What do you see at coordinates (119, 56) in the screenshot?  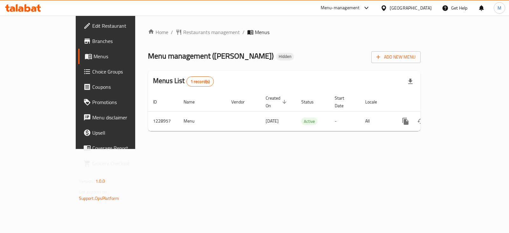 I see `a: Menus` at bounding box center [119, 56].